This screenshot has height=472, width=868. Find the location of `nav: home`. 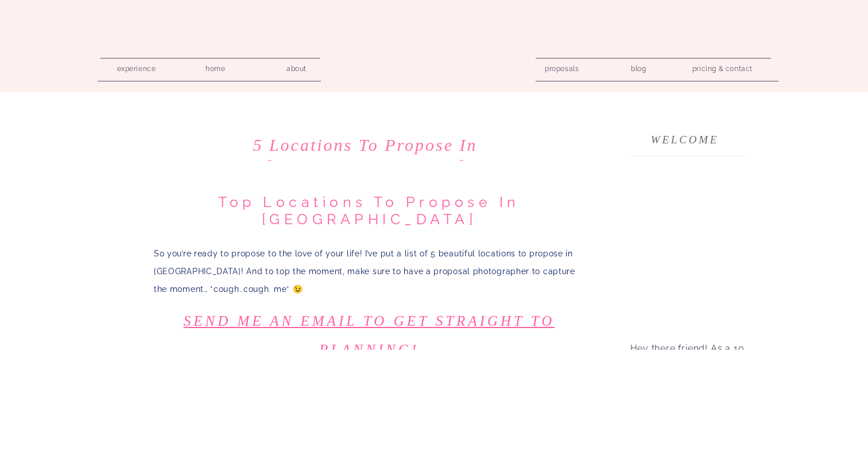

nav: home is located at coordinates (215, 67).